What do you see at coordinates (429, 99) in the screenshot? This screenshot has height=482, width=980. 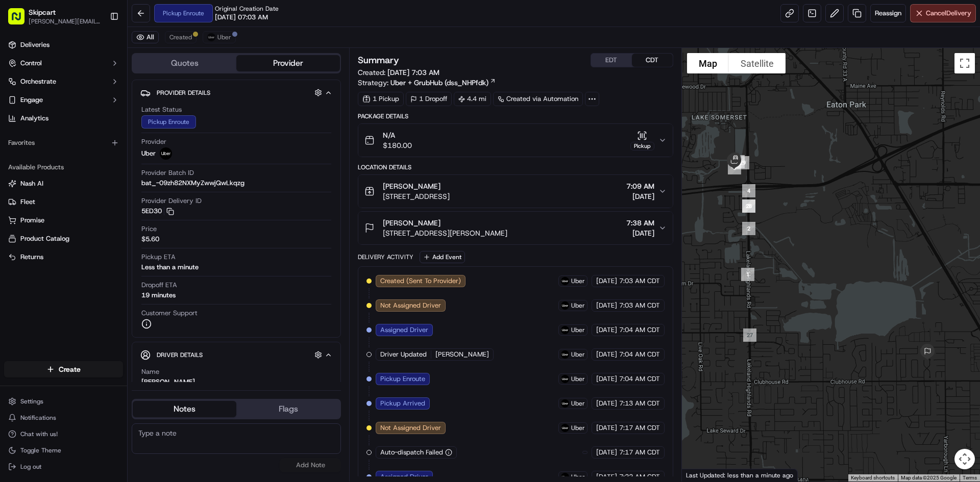 I see `div: 1 Dropoff` at bounding box center [429, 99].